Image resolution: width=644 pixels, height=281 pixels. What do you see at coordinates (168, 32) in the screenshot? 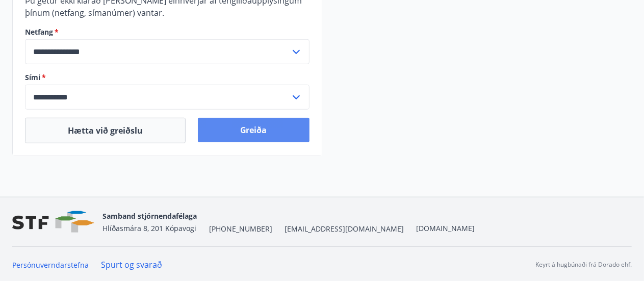
I see `label: Netfang` at bounding box center [168, 32].